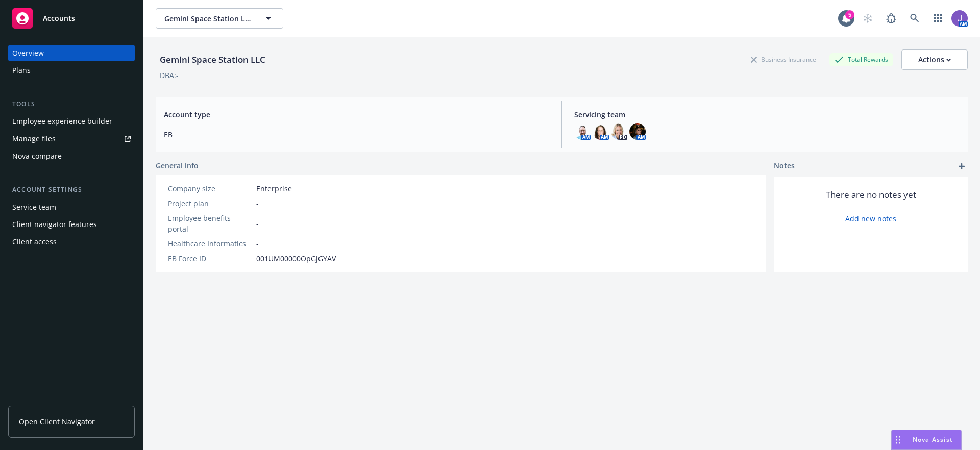 This screenshot has height=450, width=980. Describe the element at coordinates (72, 190) in the screenshot. I see `div: Account settings` at that location.